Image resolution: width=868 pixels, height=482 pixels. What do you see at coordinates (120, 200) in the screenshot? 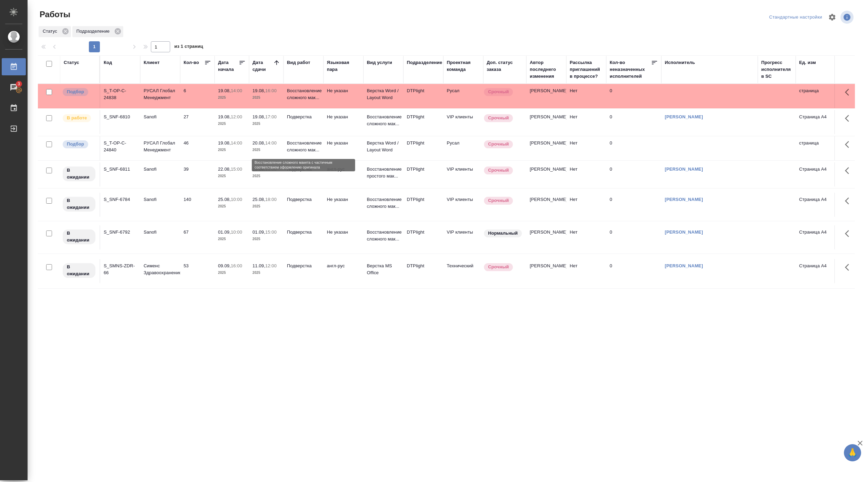
I see `div: S_SNF-6784` at bounding box center [120, 200].